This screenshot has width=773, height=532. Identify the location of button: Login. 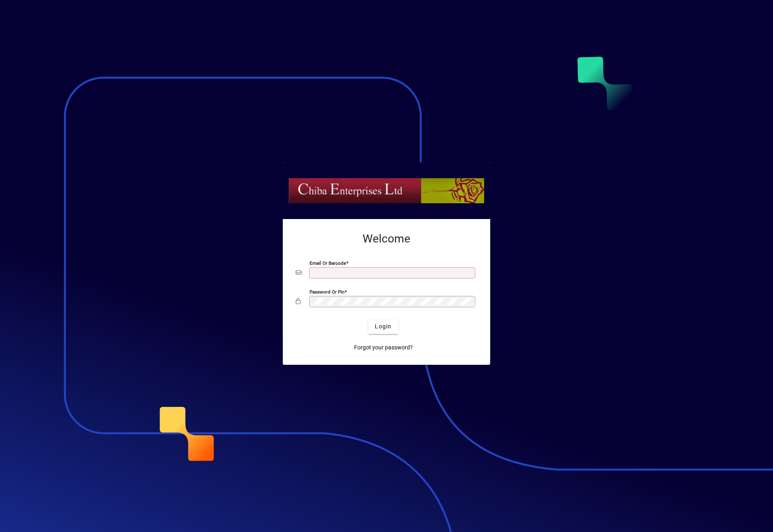
(383, 327).